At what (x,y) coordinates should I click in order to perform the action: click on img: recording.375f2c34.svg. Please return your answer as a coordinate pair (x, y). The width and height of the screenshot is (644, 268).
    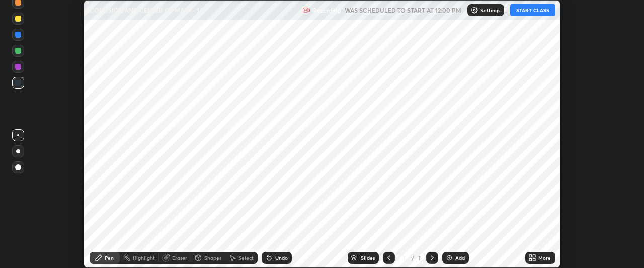
    Looking at the image, I should click on (306, 10).